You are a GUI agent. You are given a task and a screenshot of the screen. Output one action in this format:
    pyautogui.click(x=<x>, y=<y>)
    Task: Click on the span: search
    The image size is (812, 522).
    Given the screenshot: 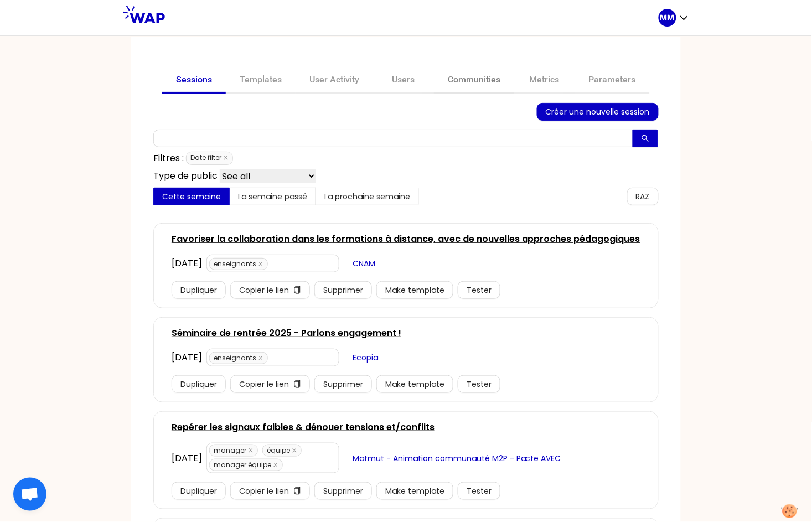 What is the action you would take?
    pyautogui.click(x=645, y=139)
    